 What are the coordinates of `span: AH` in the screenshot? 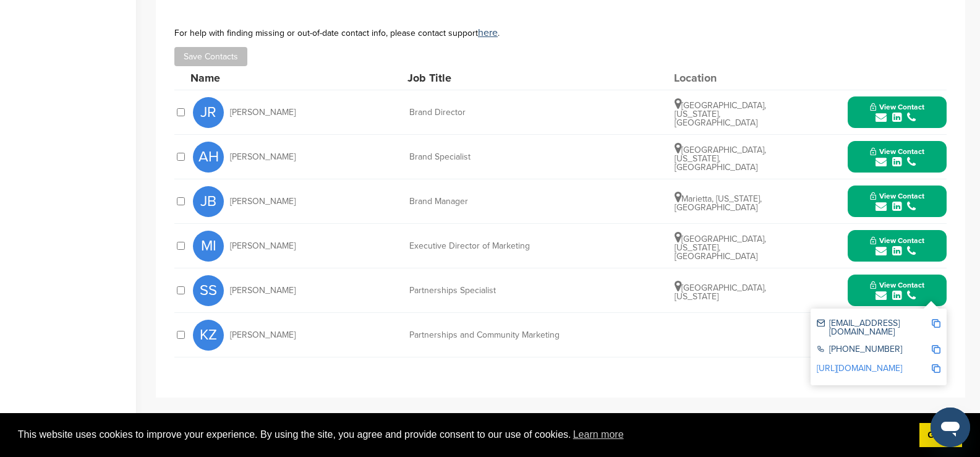 It's located at (208, 157).